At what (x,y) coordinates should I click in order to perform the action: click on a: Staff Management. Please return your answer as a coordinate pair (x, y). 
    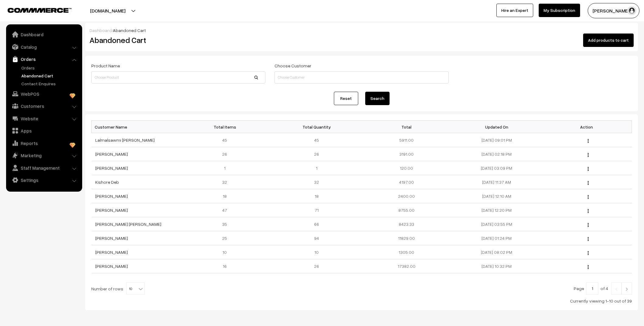
    Looking at the image, I should click on (44, 168).